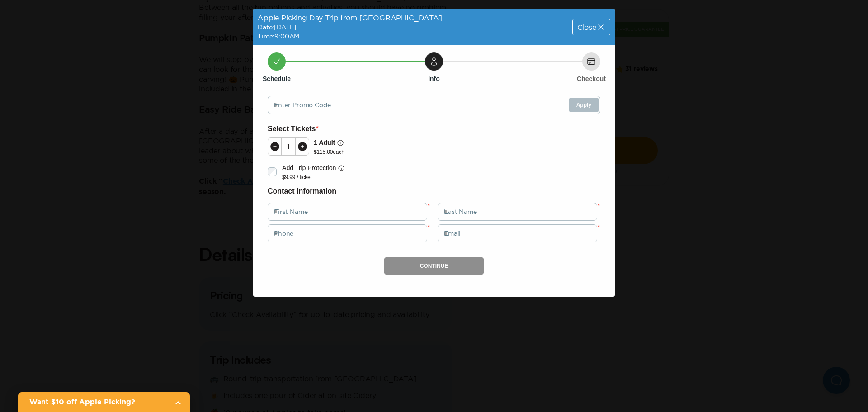 The width and height of the screenshot is (868, 412). What do you see at coordinates (434, 128) in the screenshot?
I see `h6: Select Tickets` at bounding box center [434, 128].